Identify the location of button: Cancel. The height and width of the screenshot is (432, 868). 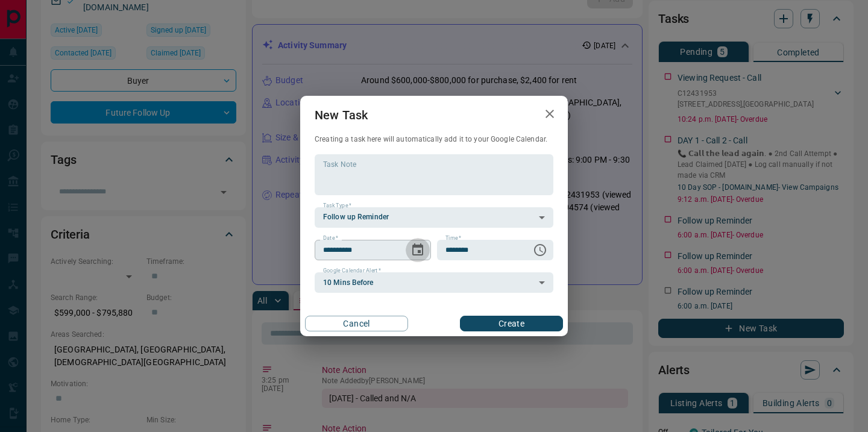
(356, 324).